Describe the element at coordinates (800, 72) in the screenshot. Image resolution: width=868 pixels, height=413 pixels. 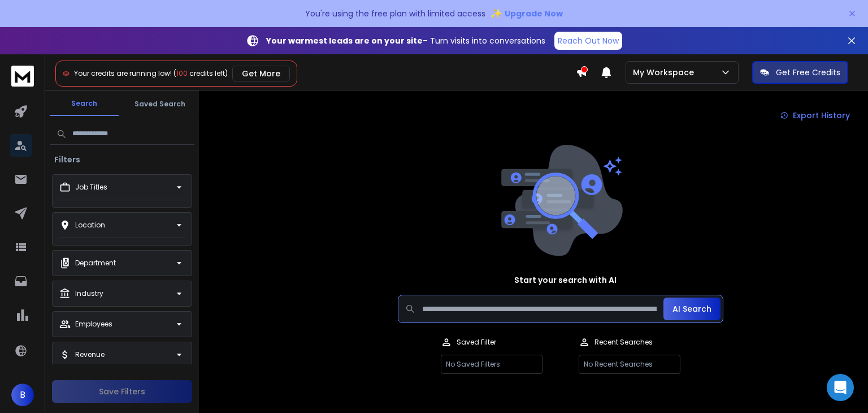
I see `button: Get Free Credits` at that location.